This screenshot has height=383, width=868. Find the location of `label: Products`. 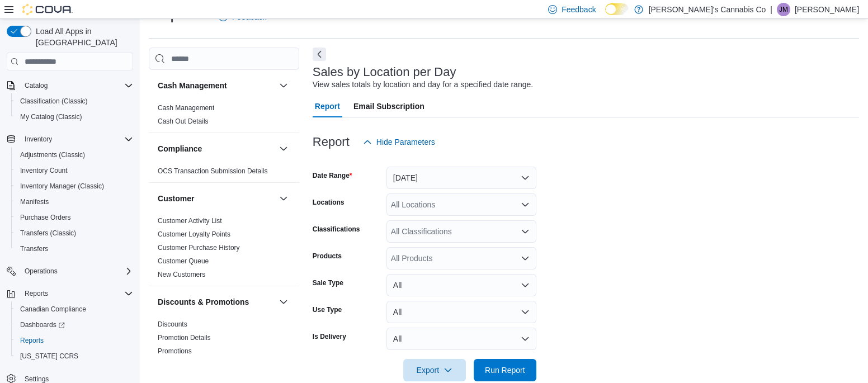

label: Products is located at coordinates (327, 256).